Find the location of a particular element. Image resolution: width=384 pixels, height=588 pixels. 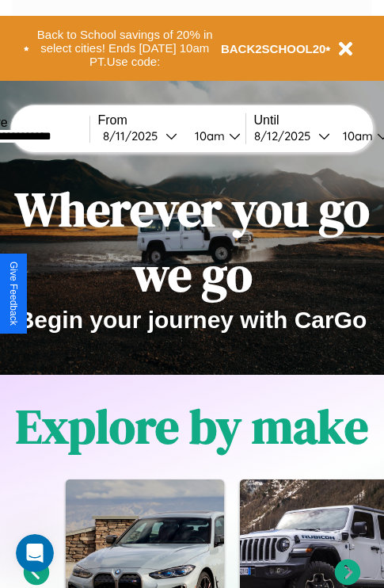

div: 8 / 11 / 2025 is located at coordinates (134, 136).